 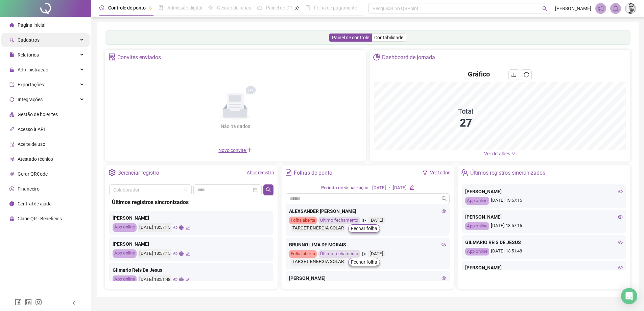 What do you see at coordinates (112, 172) in the screenshot?
I see `span: setting` at bounding box center [112, 172].